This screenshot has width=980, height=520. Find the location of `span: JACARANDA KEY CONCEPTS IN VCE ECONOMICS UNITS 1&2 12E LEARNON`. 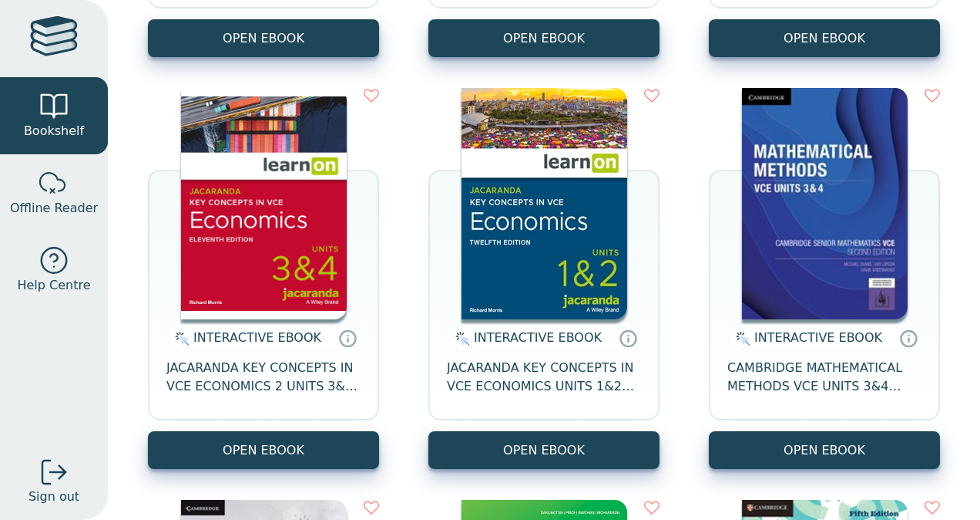

span: JACARANDA KEY CONCEPTS IN VCE ECONOMICS UNITS 1&2 12E LEARNON is located at coordinates (544, 377).